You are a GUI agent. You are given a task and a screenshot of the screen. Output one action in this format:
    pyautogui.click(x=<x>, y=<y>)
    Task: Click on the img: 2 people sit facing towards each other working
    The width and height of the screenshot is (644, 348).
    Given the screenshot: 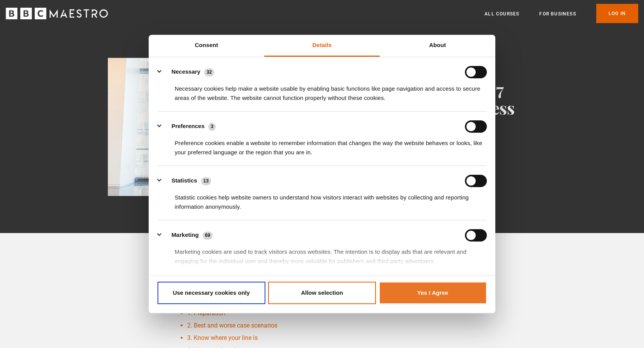 What is the action you would take?
    pyautogui.click(x=211, y=127)
    